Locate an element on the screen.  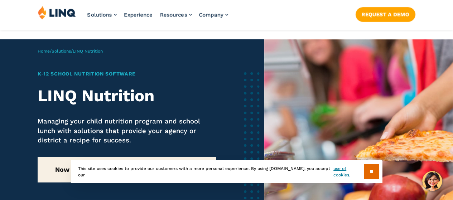
a: use of cookies. is located at coordinates (348, 172).